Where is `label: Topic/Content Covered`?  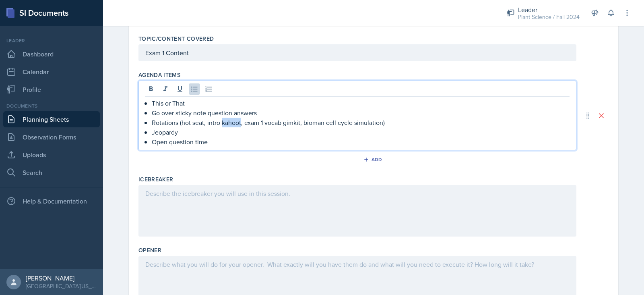 label: Topic/Content Covered is located at coordinates (175, 39).